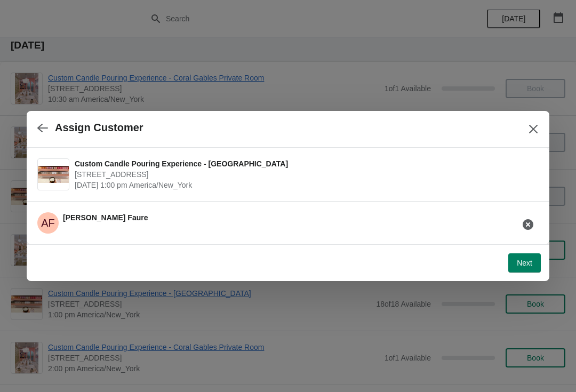 The height and width of the screenshot is (392, 576). Describe the element at coordinates (525, 263) in the screenshot. I see `span: Next` at that location.